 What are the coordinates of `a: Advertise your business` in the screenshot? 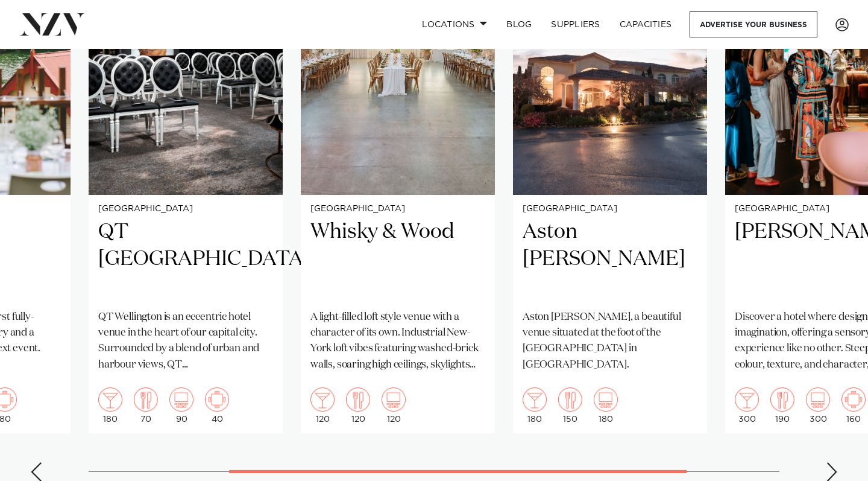 It's located at (753, 24).